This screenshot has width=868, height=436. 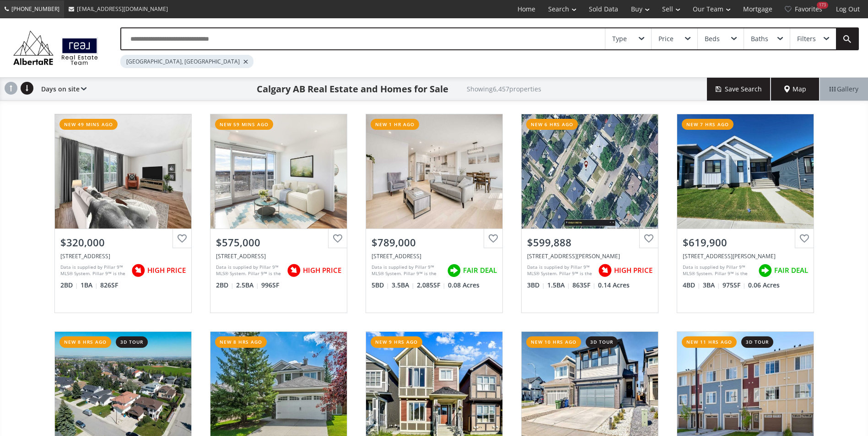 What do you see at coordinates (712, 39) in the screenshot?
I see `div: Beds` at bounding box center [712, 39].